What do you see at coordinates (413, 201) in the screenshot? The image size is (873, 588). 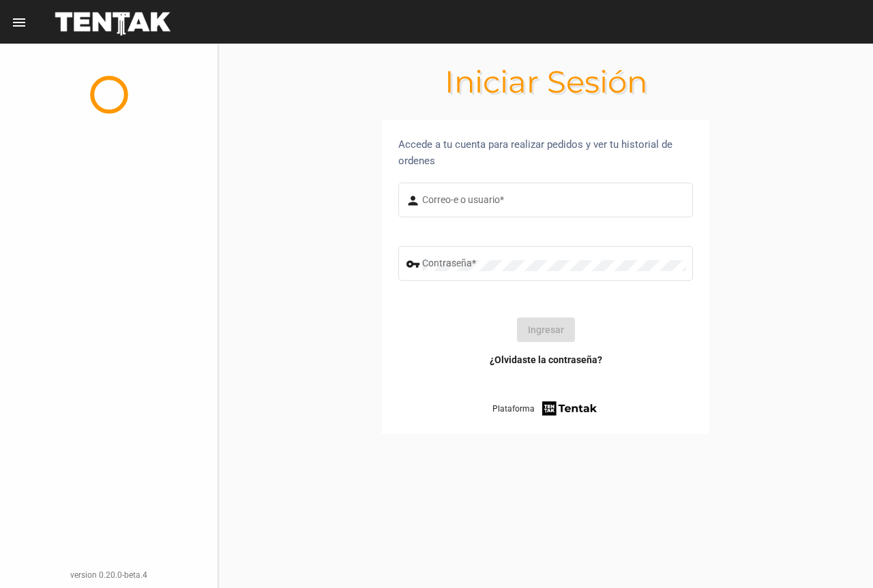 I see `mat-icon: person` at bounding box center [413, 201].